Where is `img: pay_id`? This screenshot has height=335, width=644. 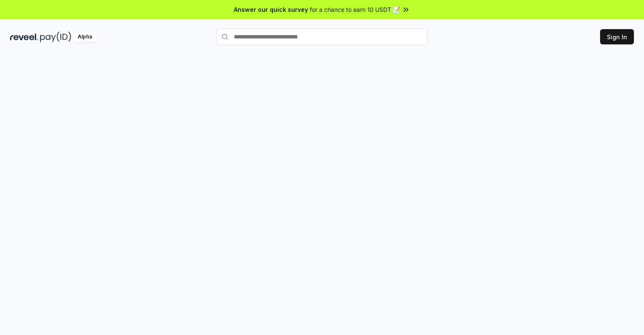
img: pay_id is located at coordinates (56, 37).